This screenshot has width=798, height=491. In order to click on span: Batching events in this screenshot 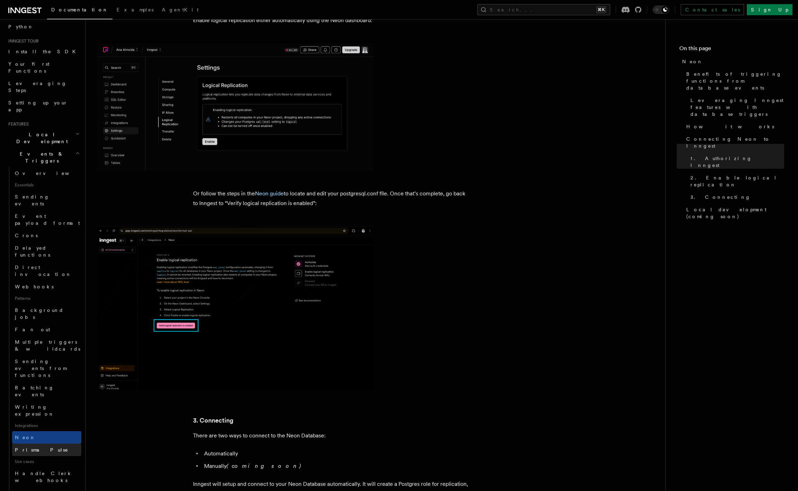, I will do `click(34, 391)`.